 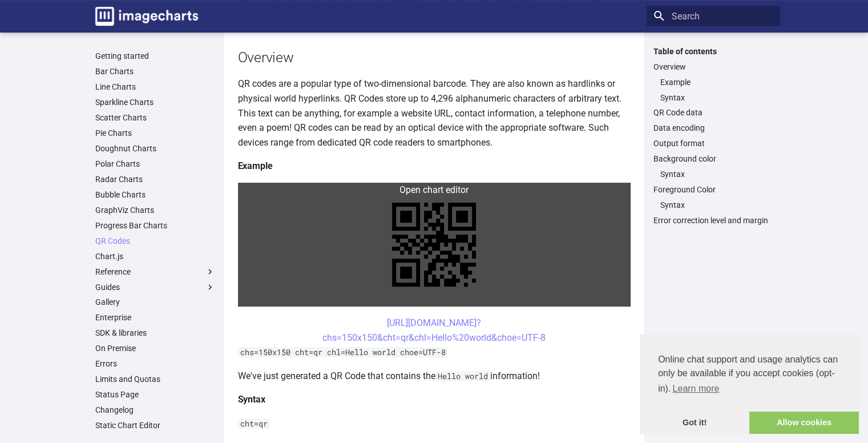 What do you see at coordinates (713, 205) in the screenshot?
I see `nav: Foreground Color` at bounding box center [713, 205].